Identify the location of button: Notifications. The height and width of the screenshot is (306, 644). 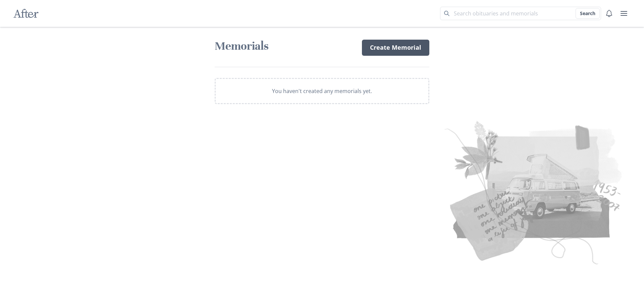
(609, 13).